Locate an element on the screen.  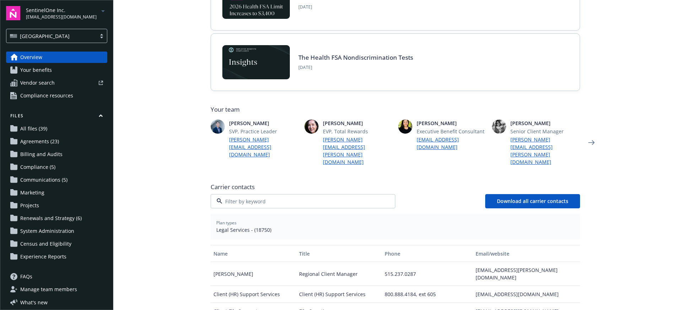
span: Download all carrier contacts is located at coordinates (532, 201).